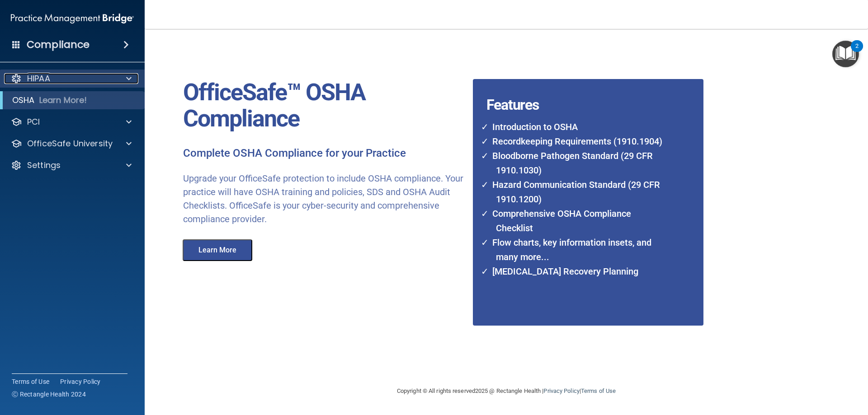  I want to click on li: Introduction to OSHA, so click(577, 127).